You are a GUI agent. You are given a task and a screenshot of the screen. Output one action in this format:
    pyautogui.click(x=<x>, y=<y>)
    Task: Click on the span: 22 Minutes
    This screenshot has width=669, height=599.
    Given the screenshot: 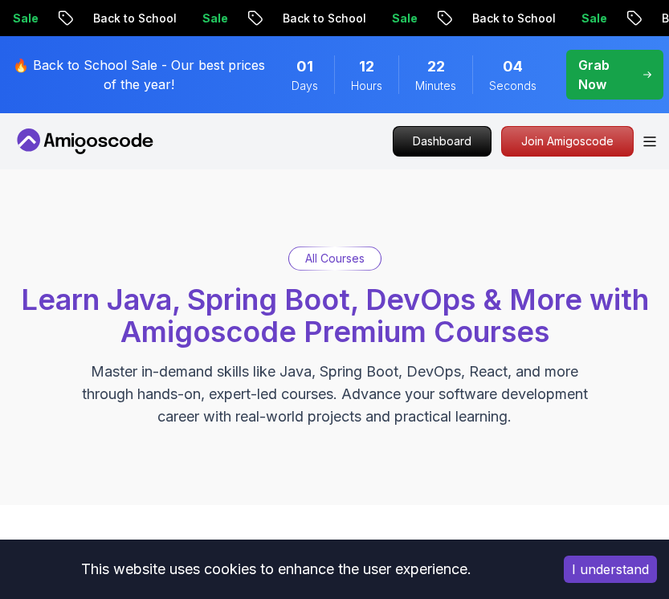 What is the action you would take?
    pyautogui.click(x=436, y=67)
    